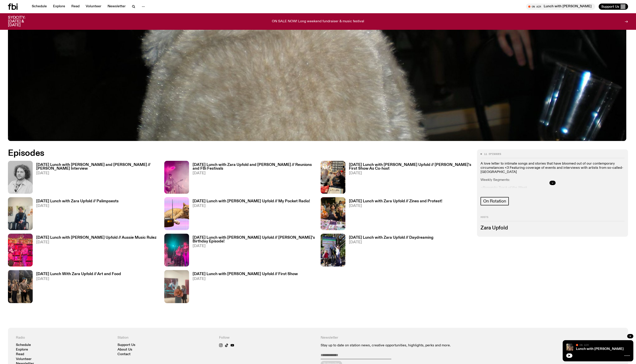 The width and height of the screenshot is (636, 364). What do you see at coordinates (176, 177) in the screenshot?
I see `img: The Belair Lips Bombs Live at Rad Festival` at bounding box center [176, 177].